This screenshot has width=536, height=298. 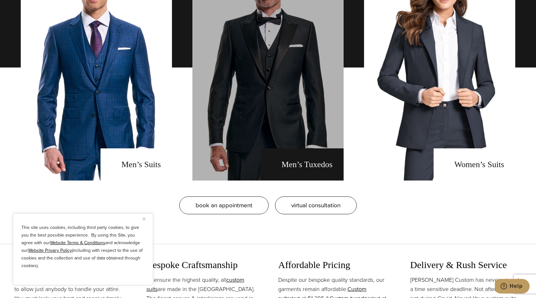 What do you see at coordinates (144, 219) in the screenshot?
I see `img: Close` at bounding box center [144, 219].